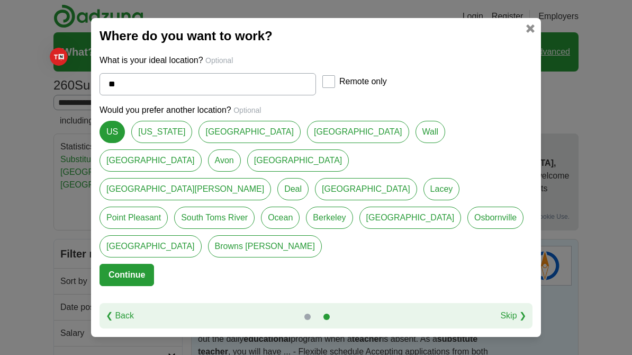 The width and height of the screenshot is (632, 355). What do you see at coordinates (431, 132) in the screenshot?
I see `a: Wall` at bounding box center [431, 132].